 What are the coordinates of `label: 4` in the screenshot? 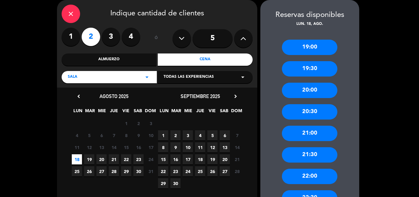 It's located at (131, 37).